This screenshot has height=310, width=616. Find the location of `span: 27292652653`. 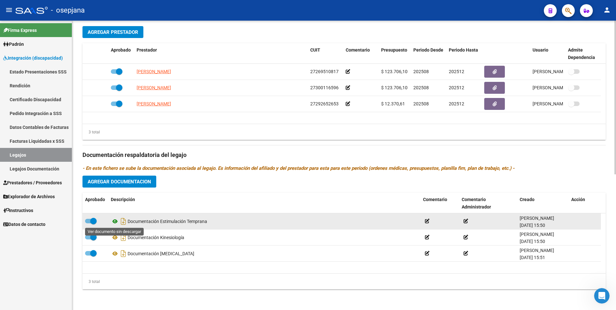

span: 27292652653 is located at coordinates (325, 104).